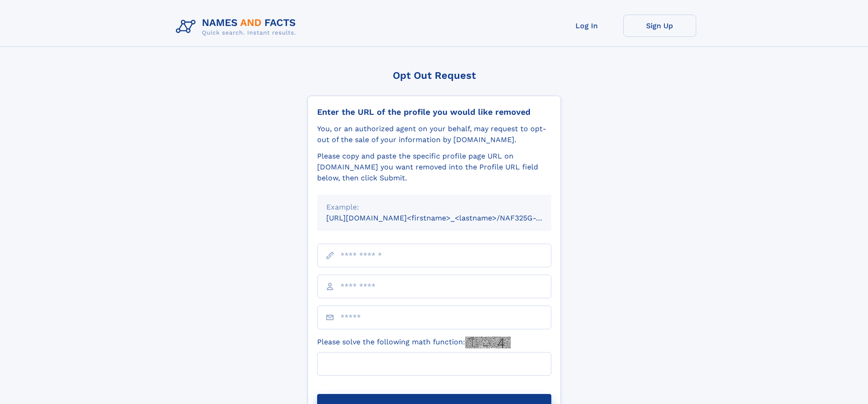 The image size is (868, 404). What do you see at coordinates (414, 343) in the screenshot?
I see `label: Please solve the following math function:` at bounding box center [414, 343].